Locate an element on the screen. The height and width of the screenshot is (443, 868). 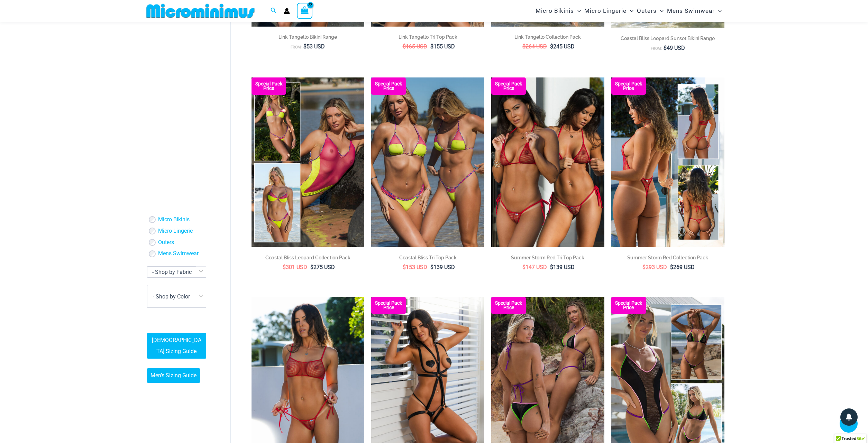
h2: Link Tangello Collection Pack is located at coordinates (547, 37).